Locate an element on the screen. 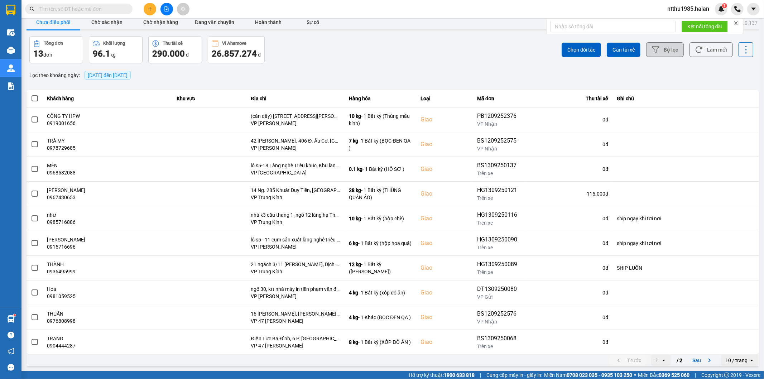 The width and height of the screenshot is (764, 379). div: như is located at coordinates (108, 215).